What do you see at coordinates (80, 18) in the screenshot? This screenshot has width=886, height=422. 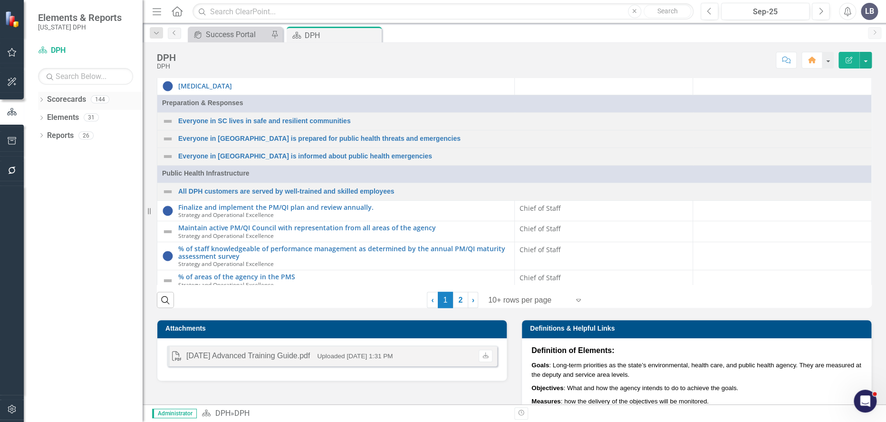 I see `span: Elements & Reports` at bounding box center [80, 18].